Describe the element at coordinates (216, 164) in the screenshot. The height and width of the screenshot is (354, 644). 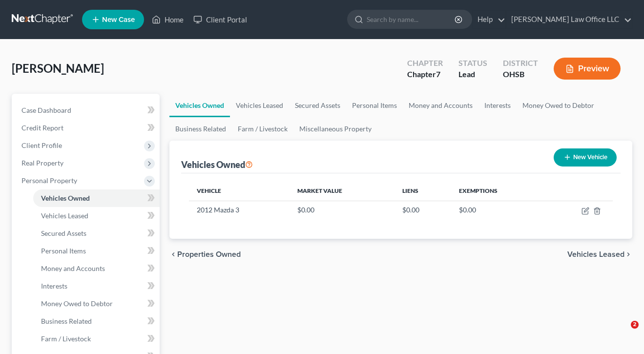
I see `div: Vehicles Owned` at that location.